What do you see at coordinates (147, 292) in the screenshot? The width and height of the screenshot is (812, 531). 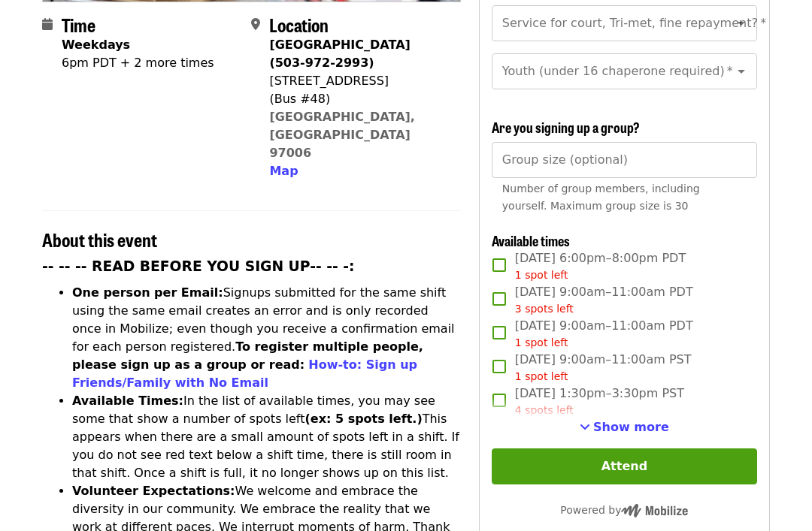 I see `strong: One person per Email:` at bounding box center [147, 292].